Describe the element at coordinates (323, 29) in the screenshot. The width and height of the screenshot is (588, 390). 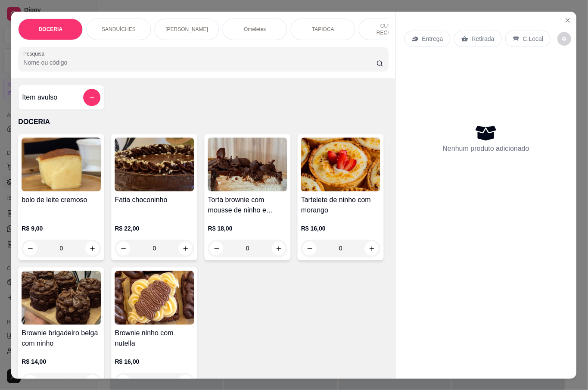
I see `p: TAPIOCA` at that location.